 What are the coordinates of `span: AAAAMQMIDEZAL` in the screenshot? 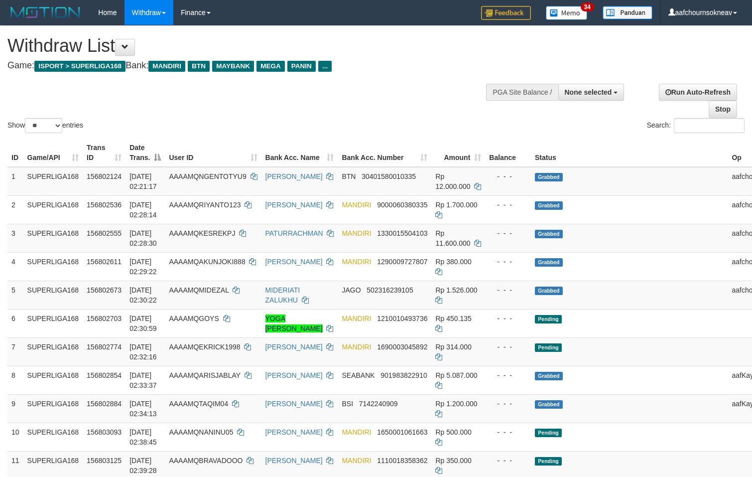 It's located at (199, 290).